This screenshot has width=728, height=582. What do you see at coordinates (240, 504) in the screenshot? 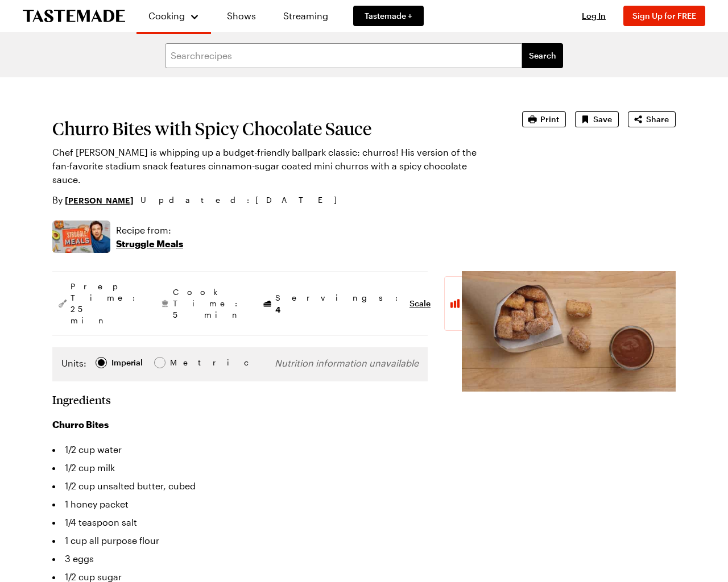
I see `li: 1 honey packet` at bounding box center [240, 504].